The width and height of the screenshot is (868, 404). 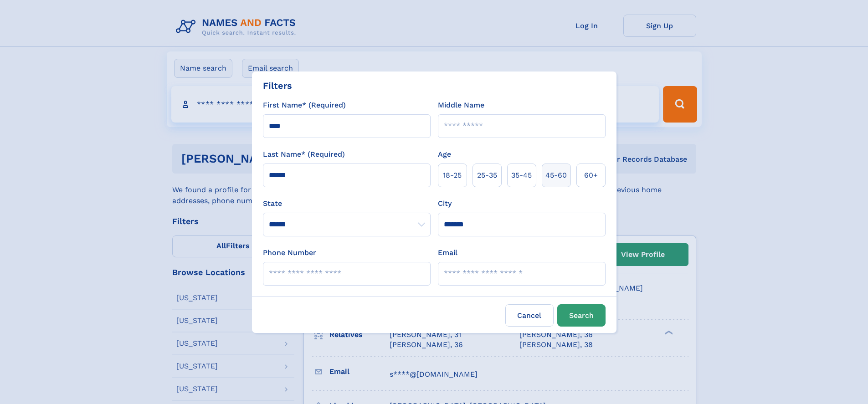 I want to click on label: First Name* (Required), so click(x=305, y=105).